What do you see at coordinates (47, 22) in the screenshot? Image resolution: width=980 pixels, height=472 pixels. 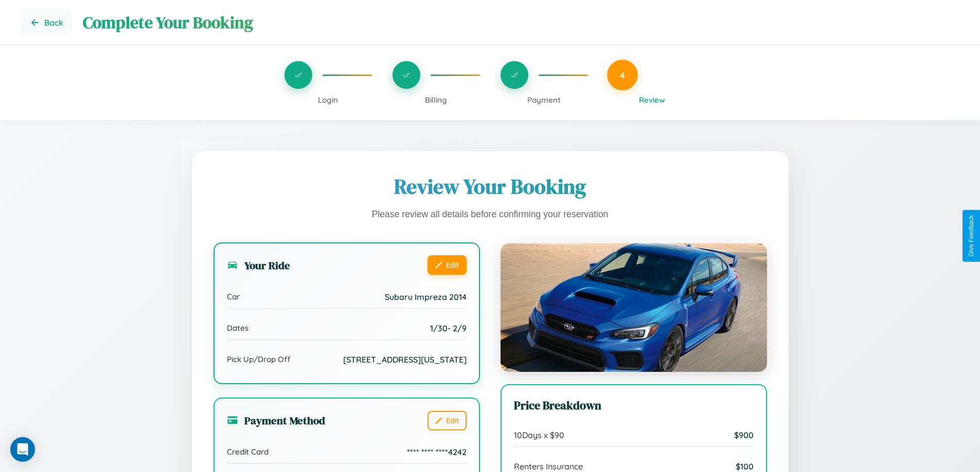 I see `button: Go back` at bounding box center [47, 22].